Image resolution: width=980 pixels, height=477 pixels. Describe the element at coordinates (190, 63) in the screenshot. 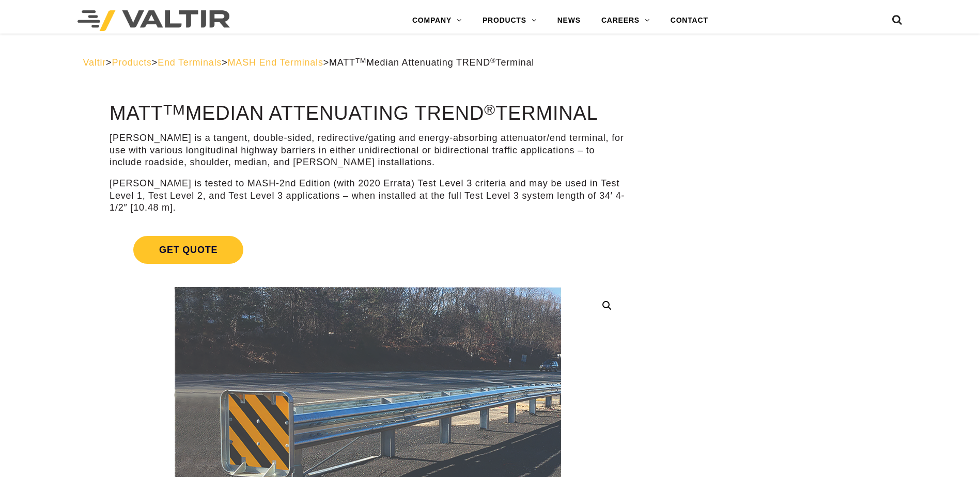

I see `a: End Terminals` at that location.